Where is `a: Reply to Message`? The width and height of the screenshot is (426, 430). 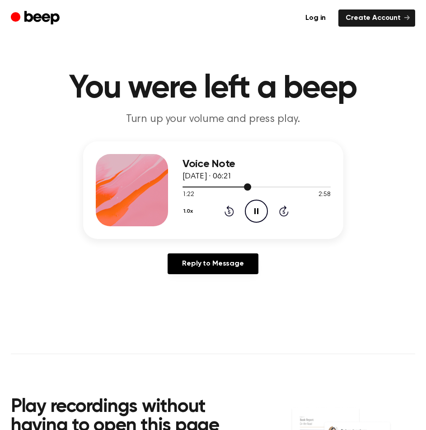 a: Reply to Message is located at coordinates (213, 264).